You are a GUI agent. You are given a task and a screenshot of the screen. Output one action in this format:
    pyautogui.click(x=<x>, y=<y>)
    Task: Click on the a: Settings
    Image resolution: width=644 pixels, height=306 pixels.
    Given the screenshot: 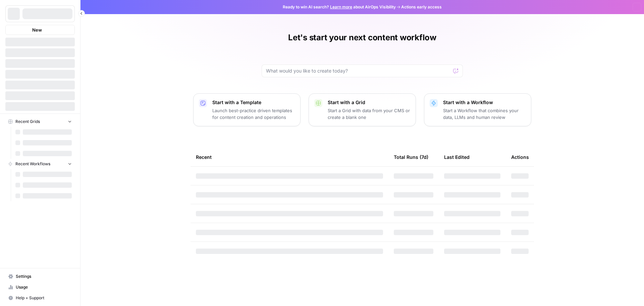 What is the action you would take?
    pyautogui.click(x=40, y=276)
    